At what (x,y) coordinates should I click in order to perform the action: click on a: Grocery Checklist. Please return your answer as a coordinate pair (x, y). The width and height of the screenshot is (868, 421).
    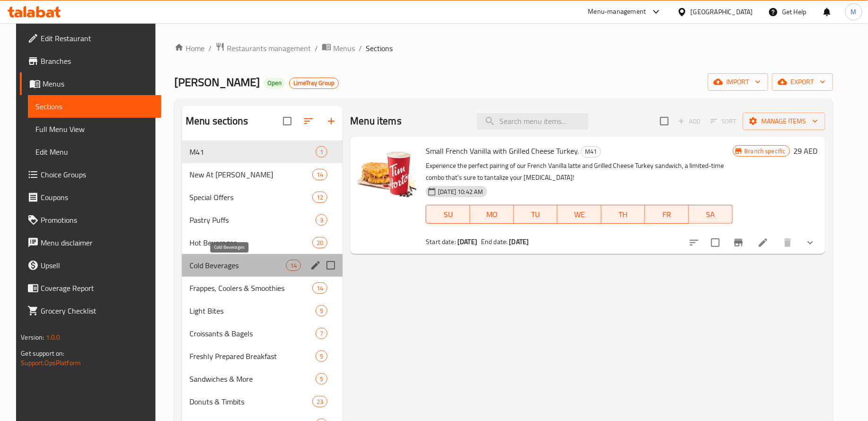
    Looking at the image, I should click on (90, 311).